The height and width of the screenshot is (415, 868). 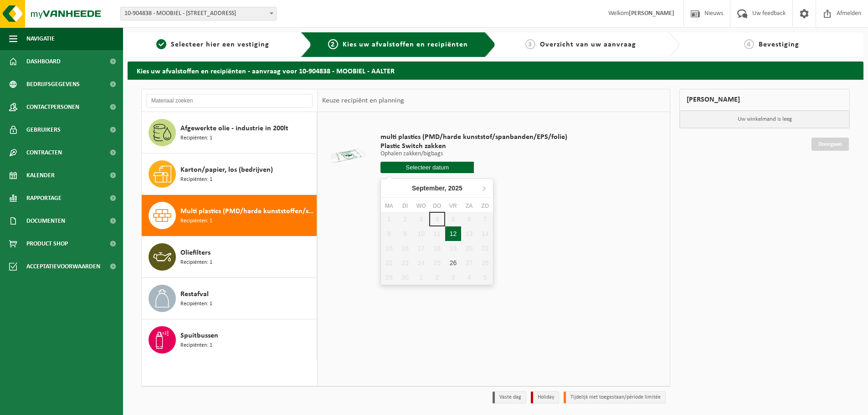 I want to click on span: 4, so click(x=749, y=44).